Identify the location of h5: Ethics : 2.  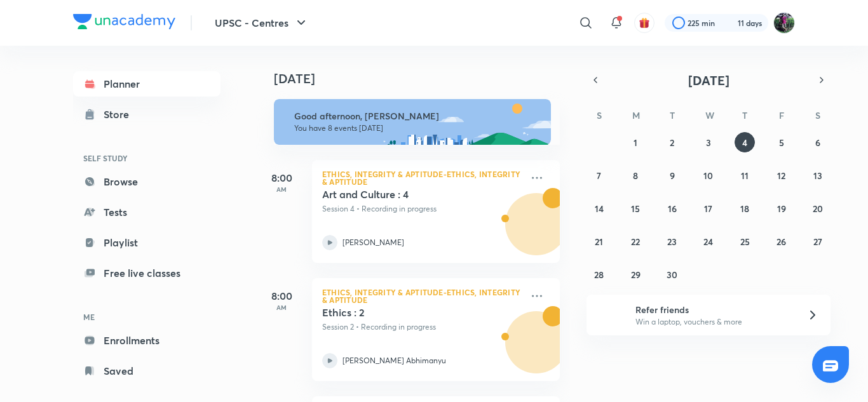
(401, 312).